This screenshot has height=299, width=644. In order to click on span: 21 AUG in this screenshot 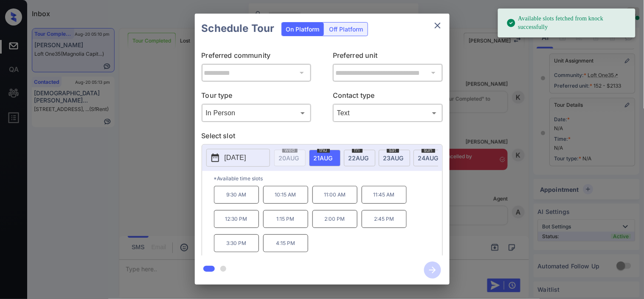, I will do `click(323, 158)`.